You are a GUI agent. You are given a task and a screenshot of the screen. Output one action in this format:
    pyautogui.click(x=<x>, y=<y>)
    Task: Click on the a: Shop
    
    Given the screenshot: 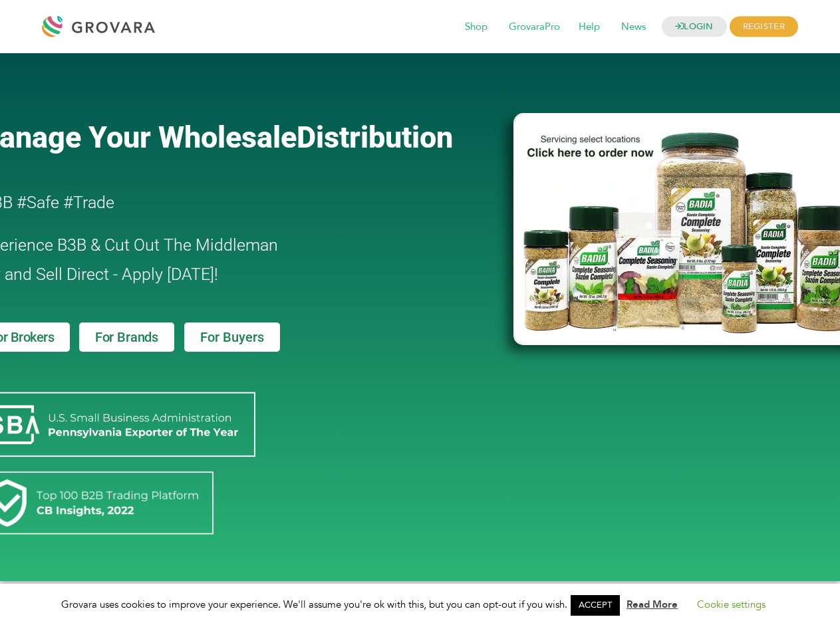 What is the action you would take?
    pyautogui.click(x=477, y=27)
    